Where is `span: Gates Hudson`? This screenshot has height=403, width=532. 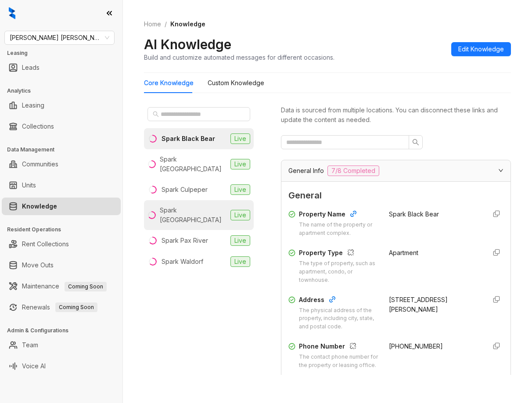
span: Gates Hudson is located at coordinates (59, 38).